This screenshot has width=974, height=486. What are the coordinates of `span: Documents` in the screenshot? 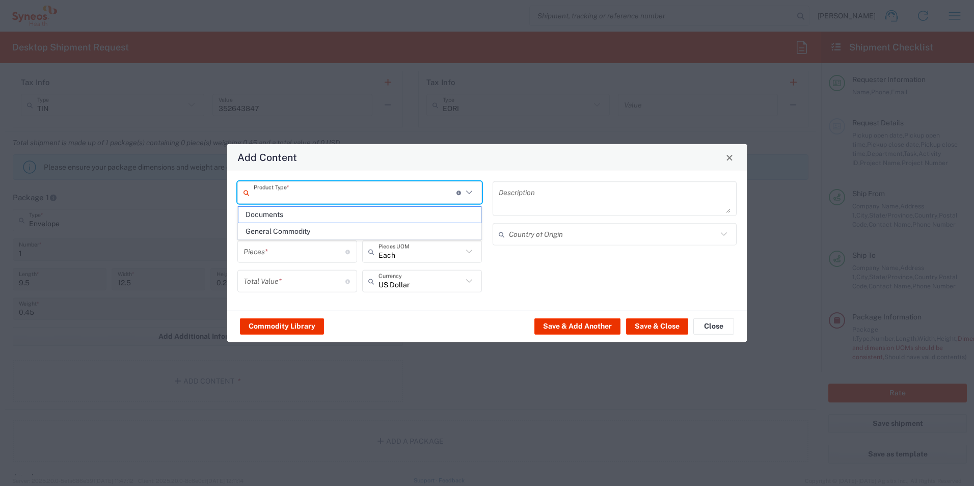 It's located at (360, 214).